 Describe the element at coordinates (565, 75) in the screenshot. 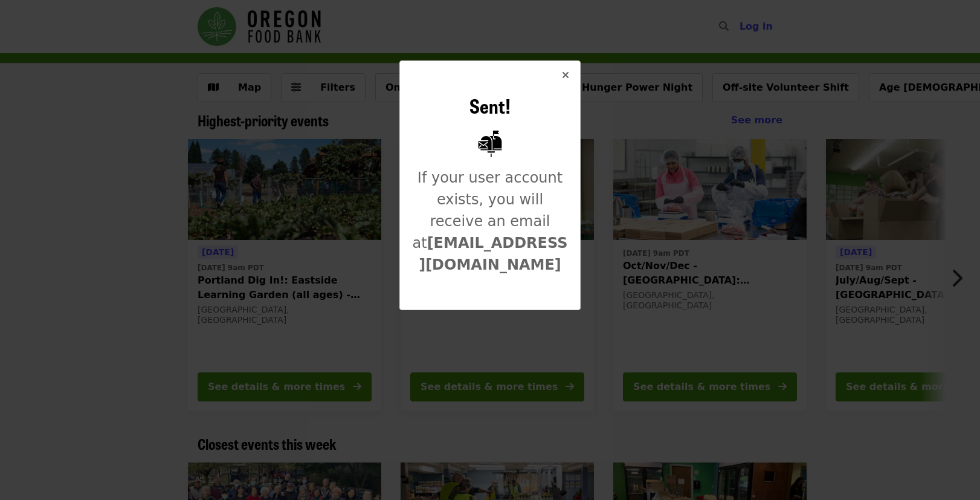

I see `i: times icon` at that location.